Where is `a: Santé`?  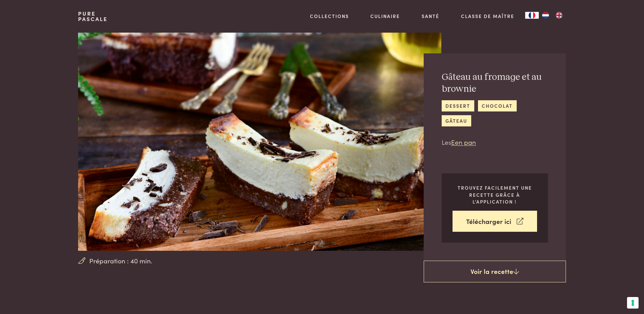 a: Santé is located at coordinates (430, 16).